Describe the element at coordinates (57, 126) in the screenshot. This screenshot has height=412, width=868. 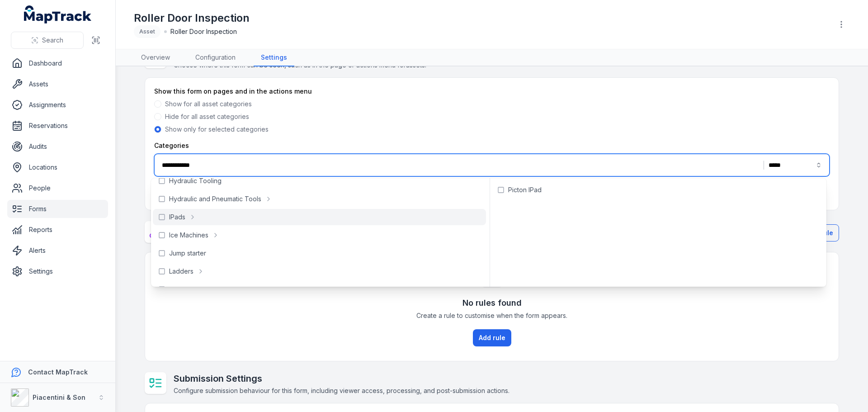
I see `a: Reservations` at that location.